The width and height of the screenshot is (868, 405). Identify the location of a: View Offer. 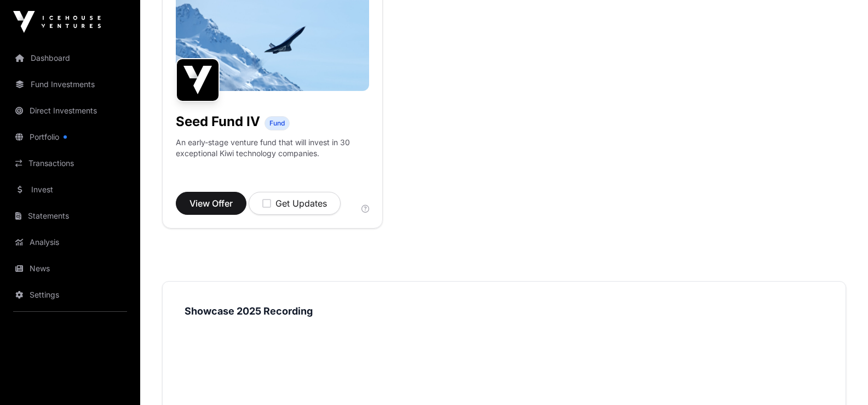
(211, 204).